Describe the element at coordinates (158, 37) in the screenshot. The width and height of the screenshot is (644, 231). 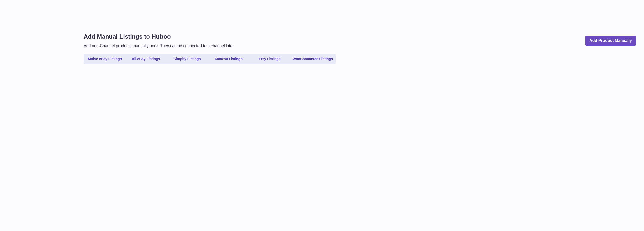
I see `h1: Add Manual Listings to Huboo` at that location.